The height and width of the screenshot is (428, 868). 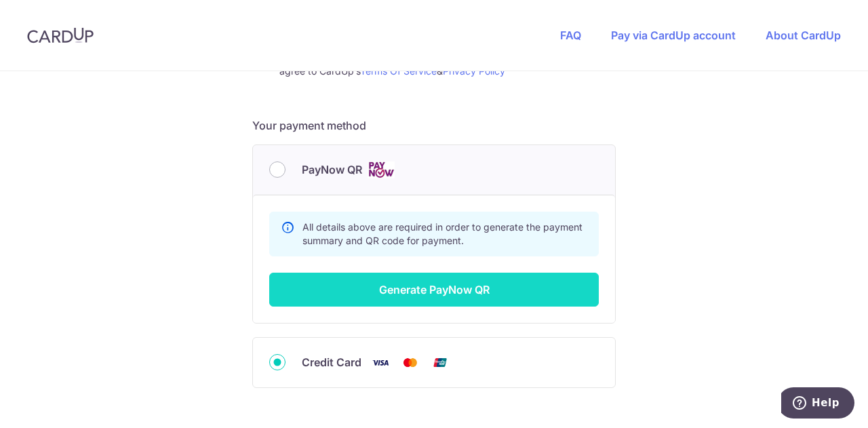 I want to click on span: Credit Card, so click(x=332, y=362).